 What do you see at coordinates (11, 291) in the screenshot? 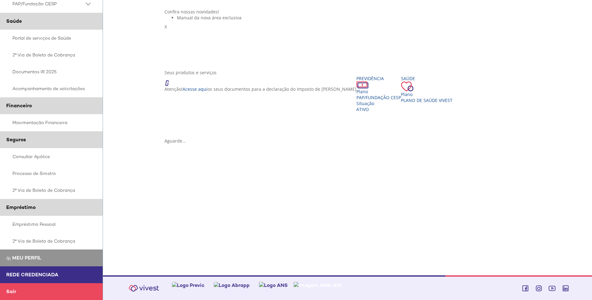
I see `span: Sair` at bounding box center [11, 291].